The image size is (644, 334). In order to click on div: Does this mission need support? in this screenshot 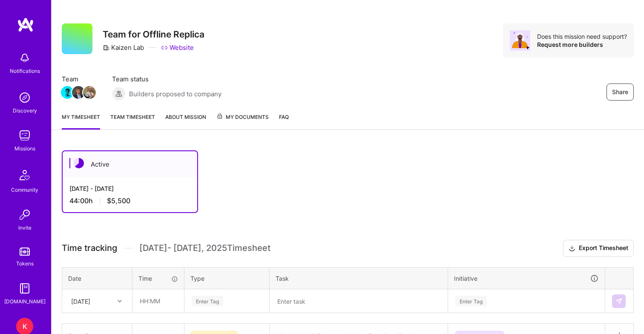, I will do `click(582, 36)`.